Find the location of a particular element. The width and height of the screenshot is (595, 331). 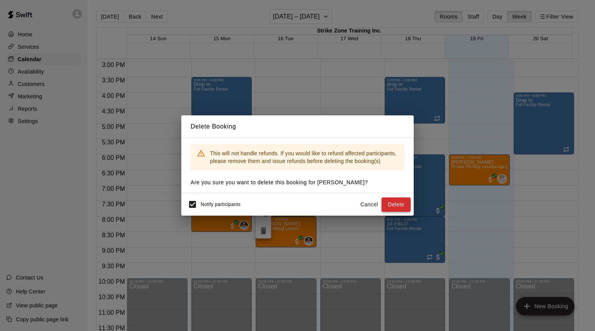

h2: Delete Booking is located at coordinates (298, 127).